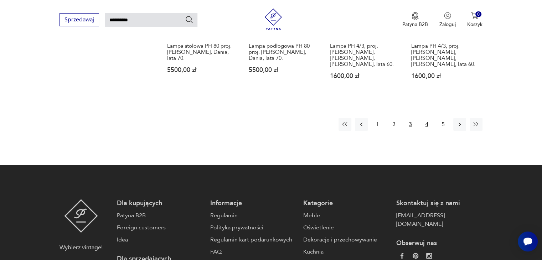  I want to click on button: 0Koszyk, so click(475, 20).